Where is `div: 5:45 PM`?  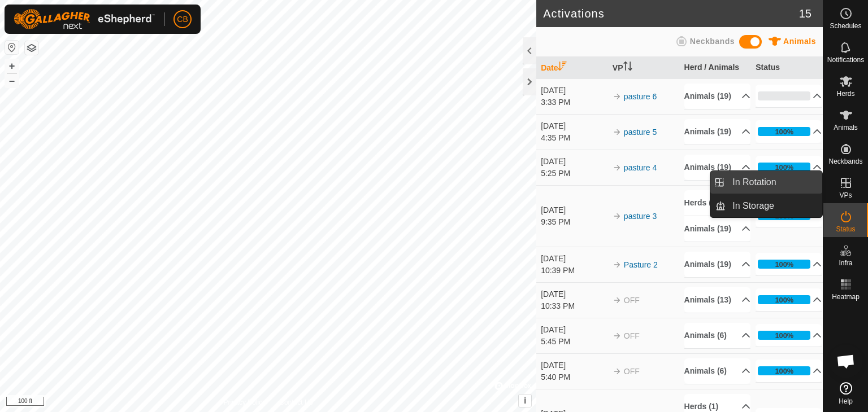 div: 5:45 PM is located at coordinates (573, 342).